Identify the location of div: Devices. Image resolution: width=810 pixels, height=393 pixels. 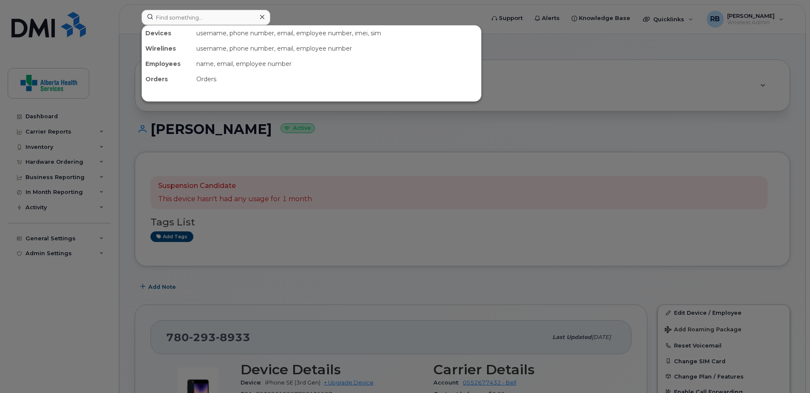
(168, 33).